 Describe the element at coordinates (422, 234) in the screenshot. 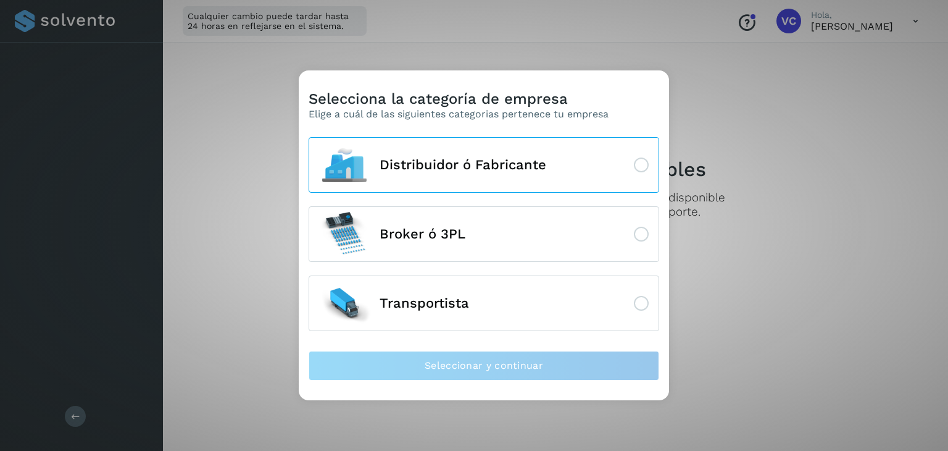

I see `span: Broker ó 3PL` at that location.